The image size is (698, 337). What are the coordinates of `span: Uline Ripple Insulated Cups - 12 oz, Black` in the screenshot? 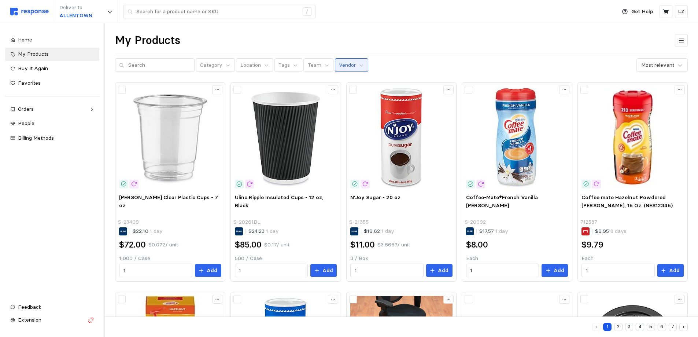 It's located at (279, 201).